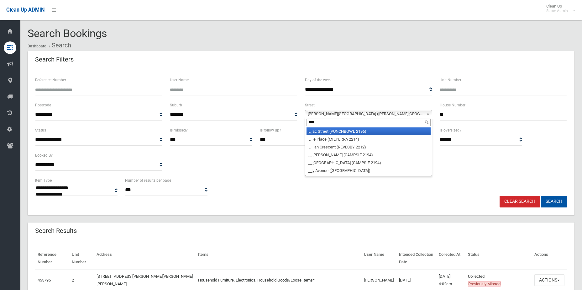 This screenshot has width=582, height=290. Describe the element at coordinates (499, 258) in the screenshot. I see `th: Status` at that location.